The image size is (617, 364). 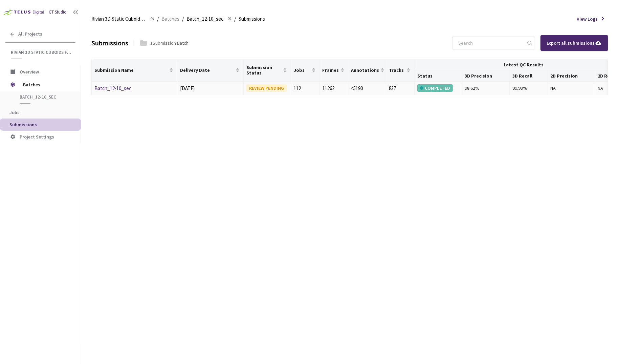 What do you see at coordinates (170, 43) in the screenshot?
I see `div: 1 Submission Batch` at bounding box center [170, 43].